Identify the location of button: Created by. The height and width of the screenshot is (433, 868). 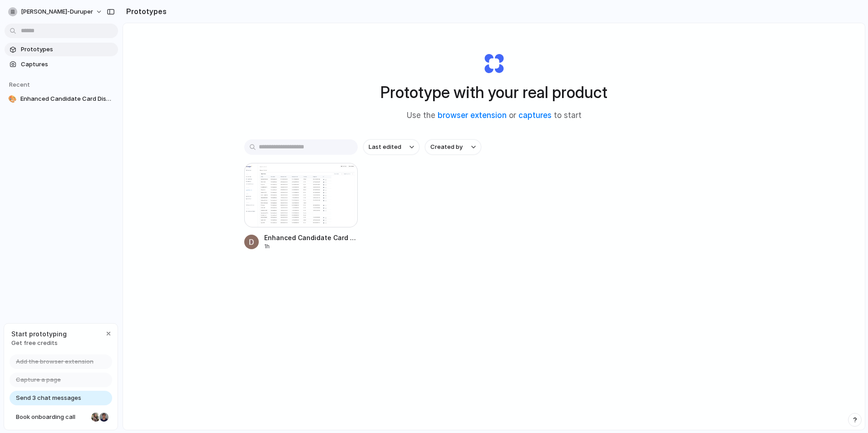
(453, 147).